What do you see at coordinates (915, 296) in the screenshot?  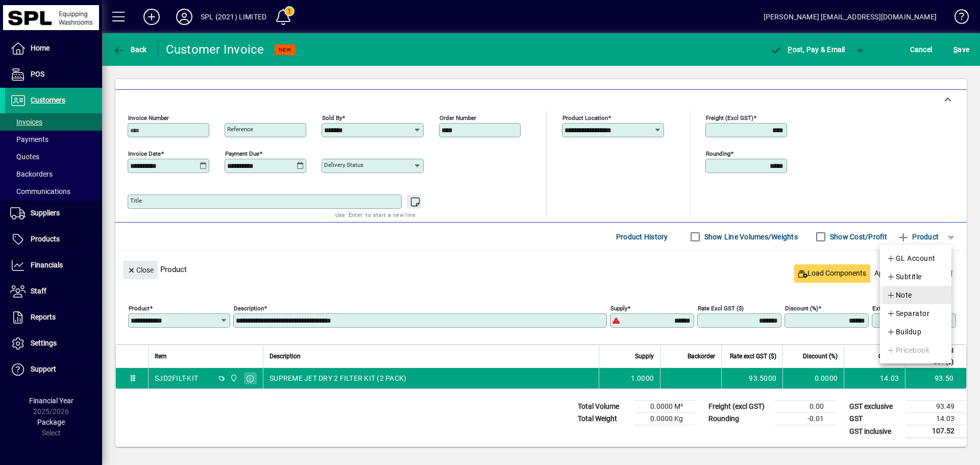 I see `button: Note` at bounding box center [915, 296].